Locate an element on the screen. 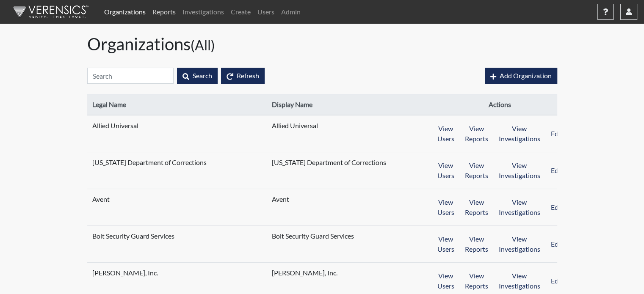  a: Investigations is located at coordinates (203, 12).